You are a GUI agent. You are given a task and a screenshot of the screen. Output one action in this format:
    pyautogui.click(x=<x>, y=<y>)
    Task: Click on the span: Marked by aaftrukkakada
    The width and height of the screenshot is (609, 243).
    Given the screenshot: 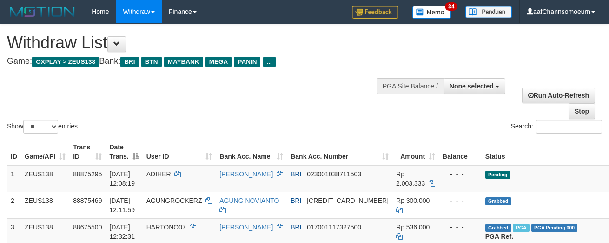 What is the action you would take?
    pyautogui.click(x=521, y=227)
    